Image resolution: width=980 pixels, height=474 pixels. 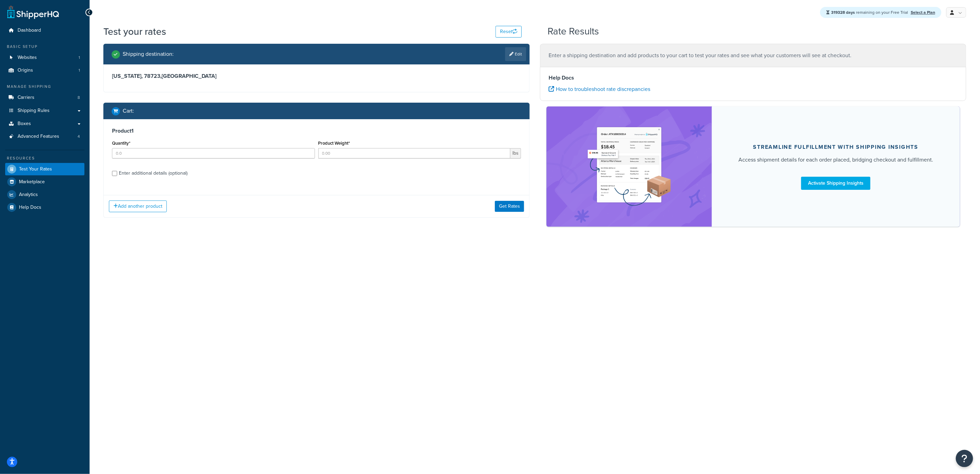 What do you see at coordinates (38, 137) in the screenshot?
I see `span: Advanced Features` at bounding box center [38, 137].